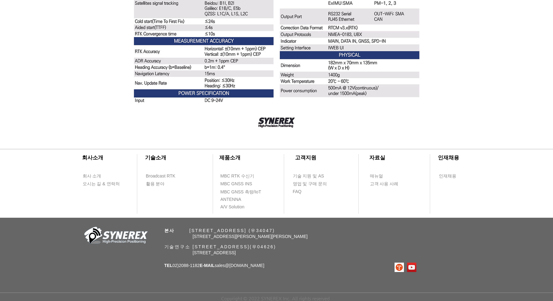 The height and width of the screenshot is (301, 553). What do you see at coordinates (214, 265) in the screenshot?
I see `span: 02)2088-1182 sales` at bounding box center [214, 265].